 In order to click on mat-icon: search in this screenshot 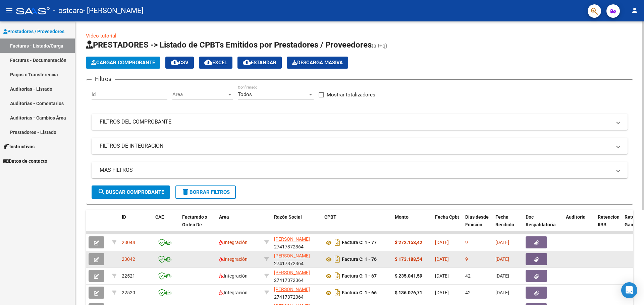, I will do `click(101, 192)`.